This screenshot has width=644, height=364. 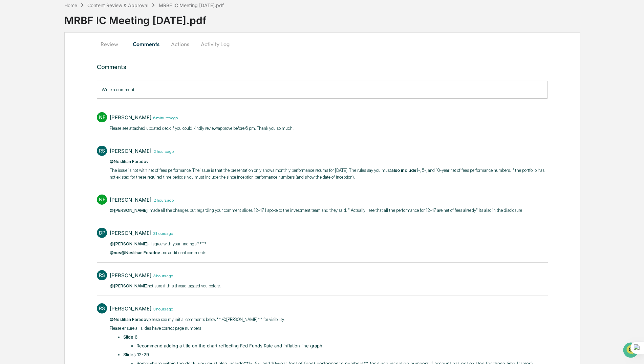 What do you see at coordinates (29, 89) in the screenshot?
I see `span: Preclearance` at bounding box center [29, 89].